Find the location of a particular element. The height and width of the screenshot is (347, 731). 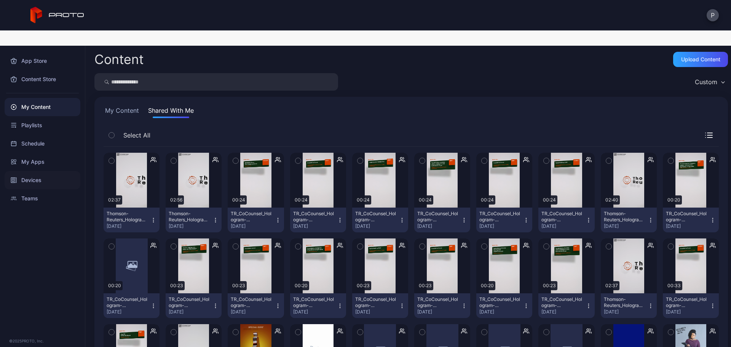

a: App Store is located at coordinates (42, 61).